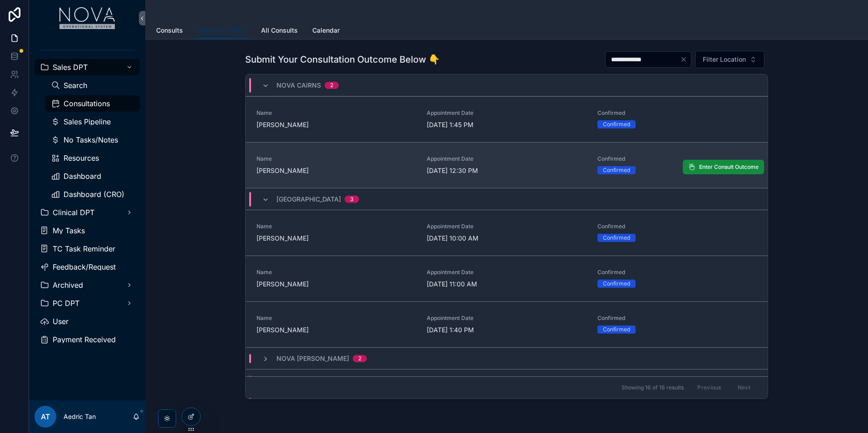 The height and width of the screenshot is (433, 868). Describe the element at coordinates (723, 167) in the screenshot. I see `button: Enter Consult Outcome` at that location.